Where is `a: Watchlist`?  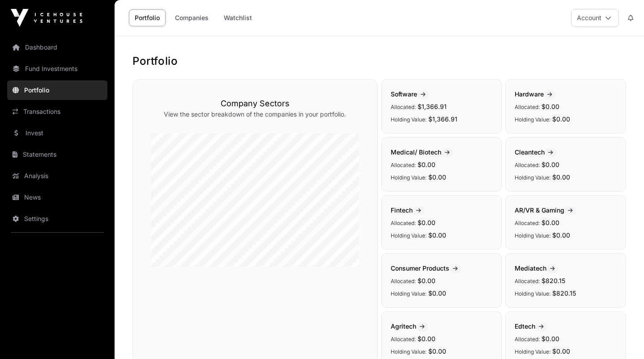
a: Watchlist is located at coordinates (238, 18).